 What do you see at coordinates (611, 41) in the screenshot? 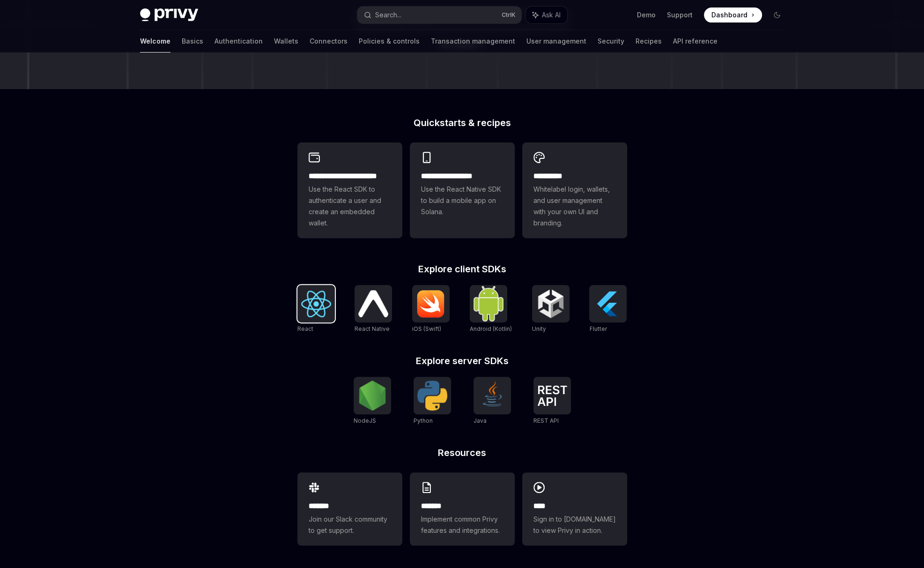
I see `a: Security` at bounding box center [611, 41].